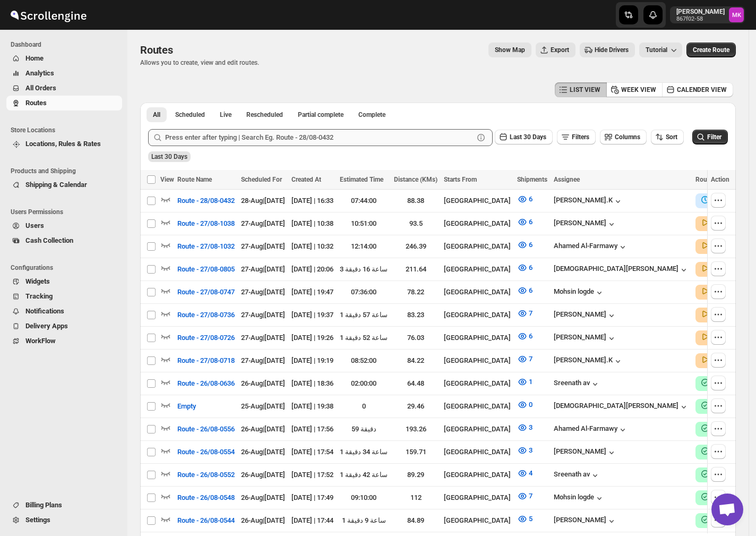 The height and width of the screenshot is (536, 756). I want to click on span: Cash Collection, so click(49, 240).